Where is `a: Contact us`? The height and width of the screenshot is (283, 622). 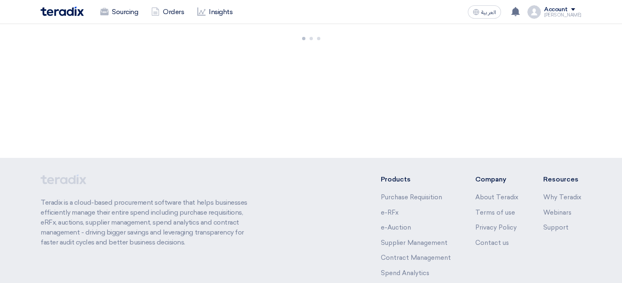
a: Contact us is located at coordinates (492, 243).